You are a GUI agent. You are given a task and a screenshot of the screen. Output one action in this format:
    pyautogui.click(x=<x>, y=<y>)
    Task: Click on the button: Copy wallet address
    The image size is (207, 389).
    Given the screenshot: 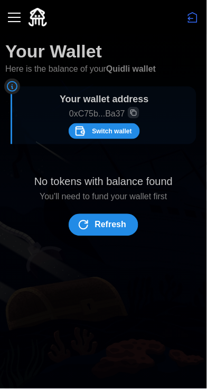 What is the action you would take?
    pyautogui.click(x=133, y=113)
    